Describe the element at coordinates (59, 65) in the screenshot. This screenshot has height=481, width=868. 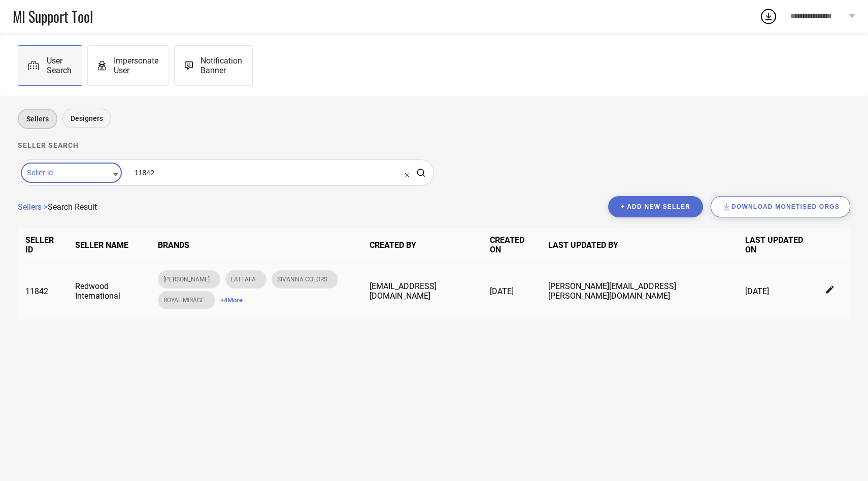
I see `span: User Search` at that location.